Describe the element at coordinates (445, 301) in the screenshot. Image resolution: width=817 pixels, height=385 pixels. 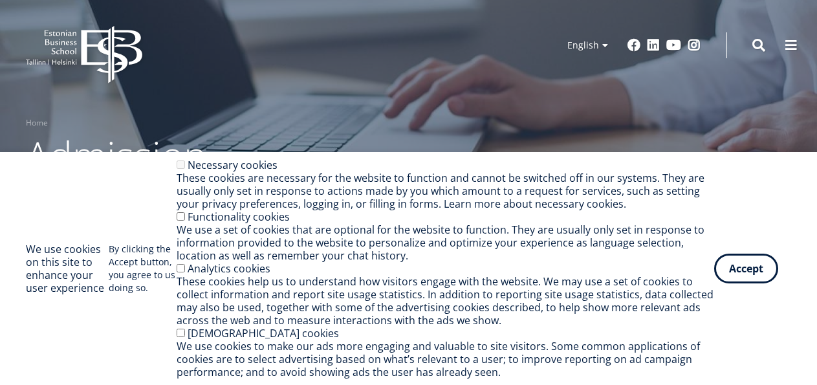
I see `div: These cookies help us to understand how visitors engage with the website. We may use a set of coo...` at that location.